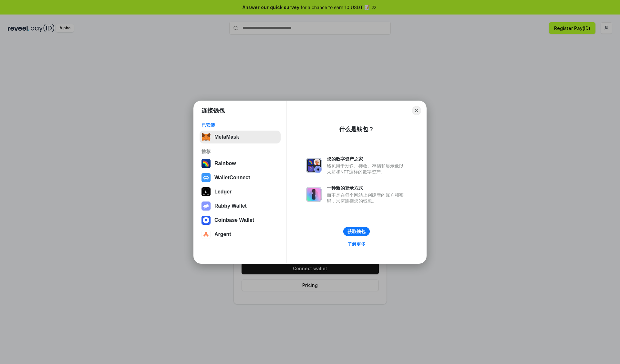 Image resolution: width=620 pixels, height=364 pixels. What do you see at coordinates (240, 221) in the screenshot?
I see `button: Coinbase Wallet` at bounding box center [240, 221].